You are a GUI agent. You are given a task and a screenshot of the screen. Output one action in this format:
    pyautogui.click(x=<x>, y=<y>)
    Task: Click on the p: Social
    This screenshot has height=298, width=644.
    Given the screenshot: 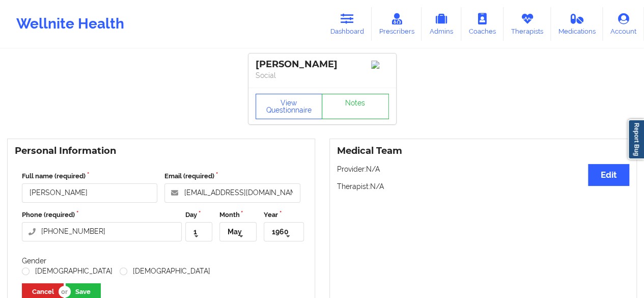 What is the action you would take?
    pyautogui.click(x=322, y=76)
    